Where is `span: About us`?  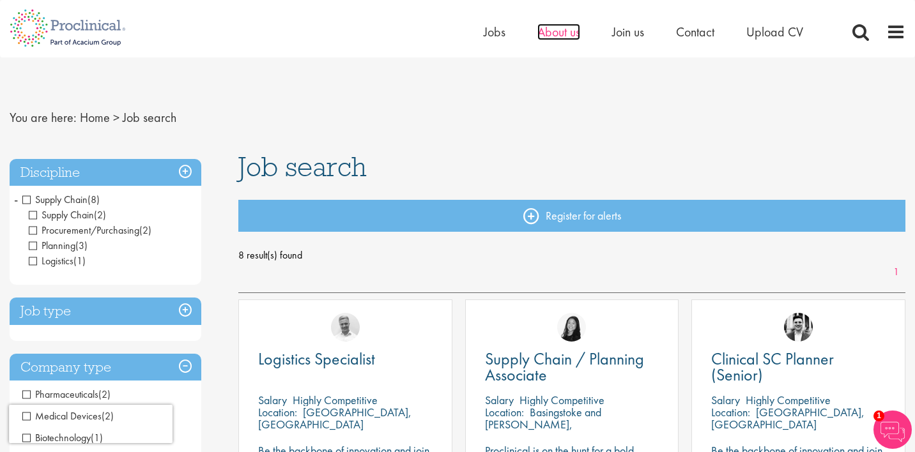
span: About us is located at coordinates (558, 32).